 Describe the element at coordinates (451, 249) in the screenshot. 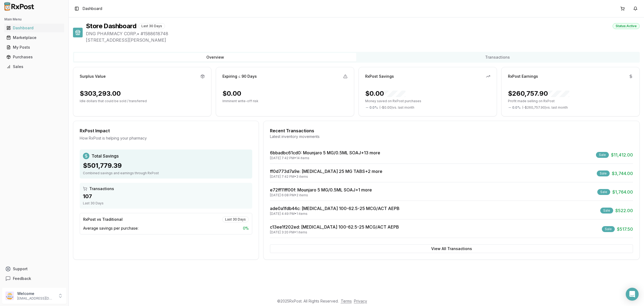

I see `button: View All Transactions` at that location.